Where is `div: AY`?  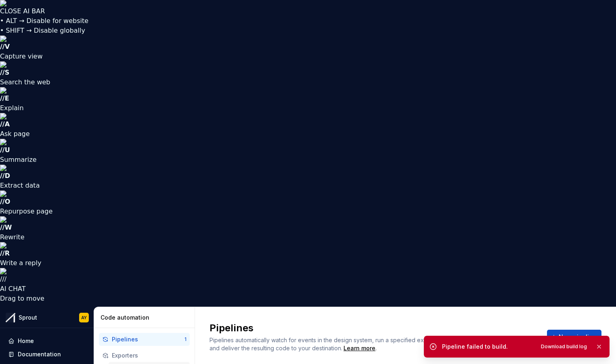
div: AY is located at coordinates (84, 317).